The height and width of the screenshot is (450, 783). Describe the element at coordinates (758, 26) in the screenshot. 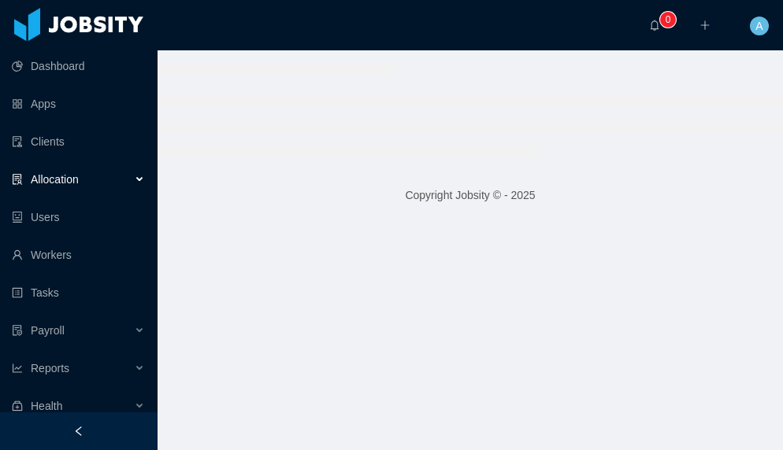

I see `span: A` at that location.